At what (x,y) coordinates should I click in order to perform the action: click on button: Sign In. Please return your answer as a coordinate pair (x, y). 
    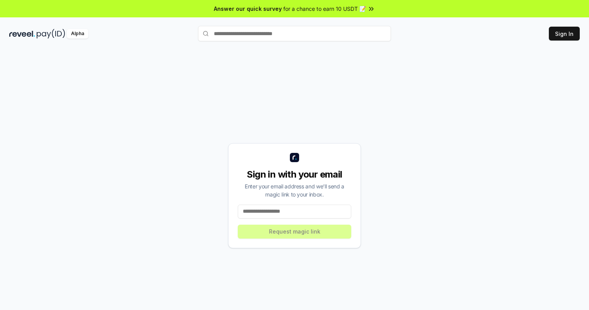
    Looking at the image, I should click on (565, 34).